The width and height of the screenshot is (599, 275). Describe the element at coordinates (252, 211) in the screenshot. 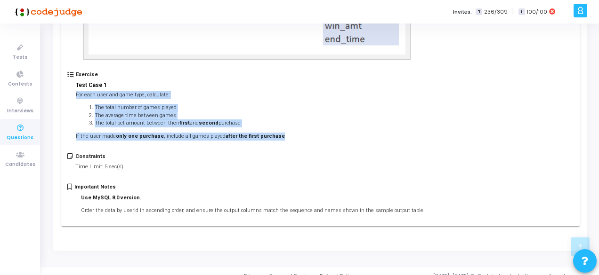

I see `p: Order the data by userid in ascending order, and ensure the output columns match the sequence and...` at that location.